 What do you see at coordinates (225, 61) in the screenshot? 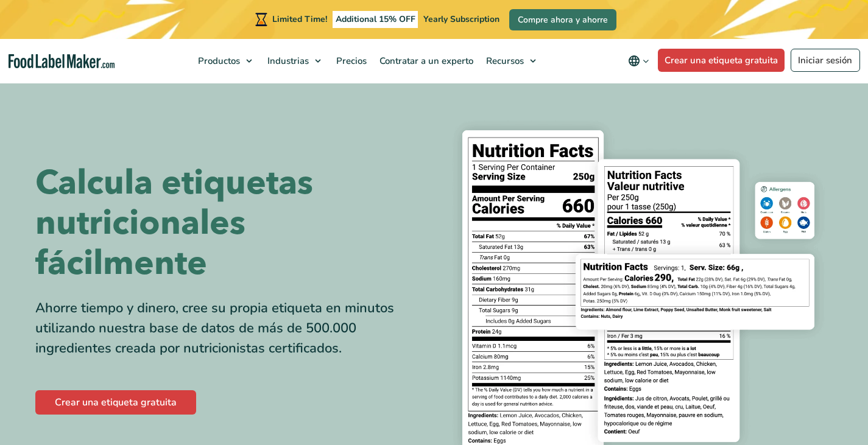
I see `a: Productos` at bounding box center [225, 61].